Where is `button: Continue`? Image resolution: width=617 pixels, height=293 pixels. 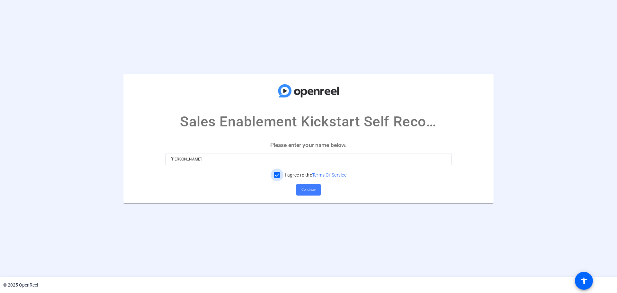 button: Continue is located at coordinates (309, 190).